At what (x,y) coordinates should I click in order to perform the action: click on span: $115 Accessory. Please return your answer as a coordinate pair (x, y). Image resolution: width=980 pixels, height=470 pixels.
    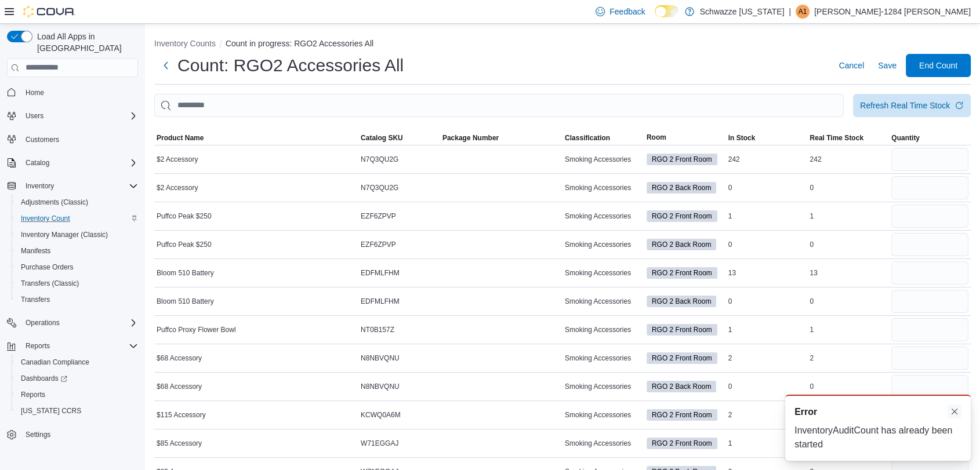
    Looking at the image, I should click on (181, 415).